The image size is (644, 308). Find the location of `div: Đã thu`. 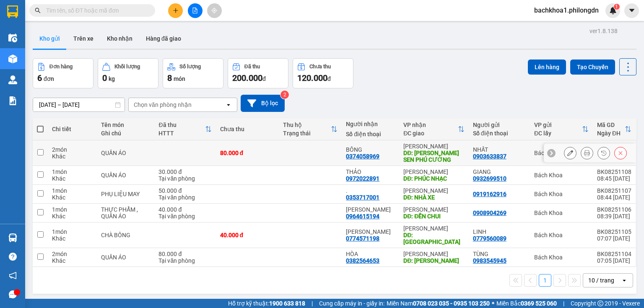

div: Đã thu is located at coordinates (252, 66).